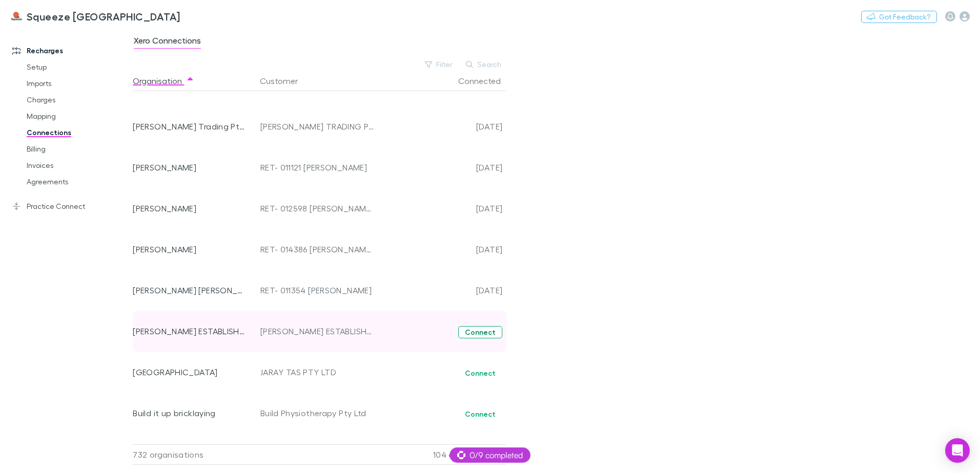 The width and height of the screenshot is (980, 473). Describe the element at coordinates (77, 181) in the screenshot. I see `a: Agreements` at that location.